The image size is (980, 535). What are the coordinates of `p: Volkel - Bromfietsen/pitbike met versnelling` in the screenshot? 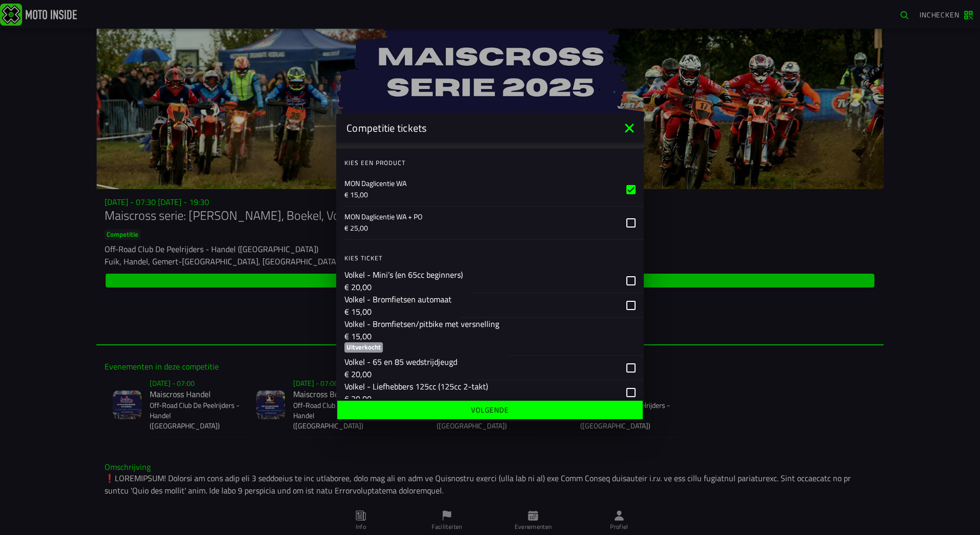 It's located at (422, 324).